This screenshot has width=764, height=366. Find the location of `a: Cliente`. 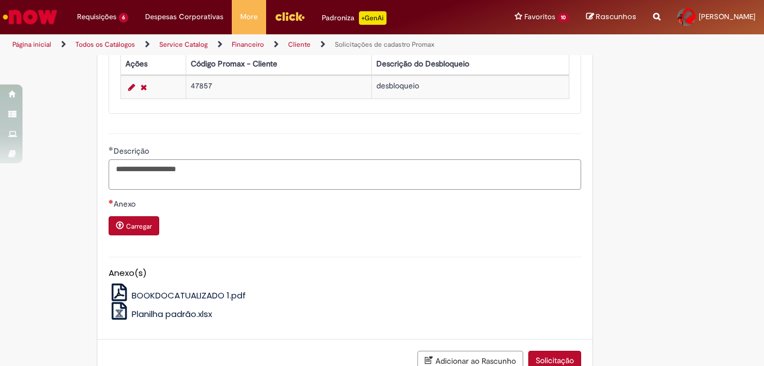

a: Cliente is located at coordinates (299, 44).